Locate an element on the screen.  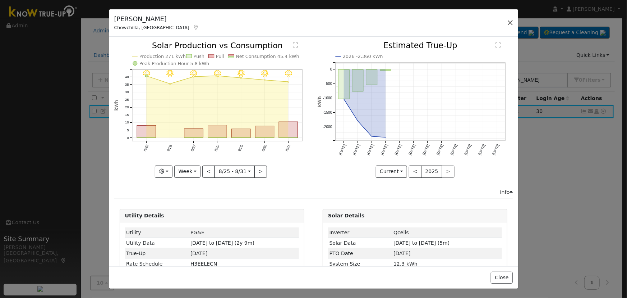
text: Push is located at coordinates (199, 56).